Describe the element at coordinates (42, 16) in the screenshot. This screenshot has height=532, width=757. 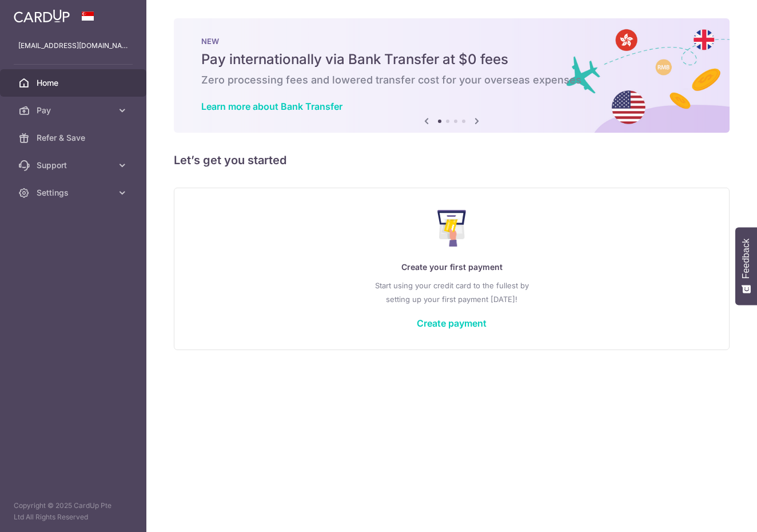
I see `img: CardUp` at that location.